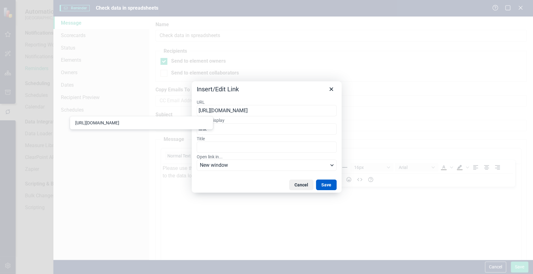 The height and width of the screenshot is (274, 533). Describe the element at coordinates (218, 89) in the screenshot. I see `h1: Insert/Edit Link` at that location.